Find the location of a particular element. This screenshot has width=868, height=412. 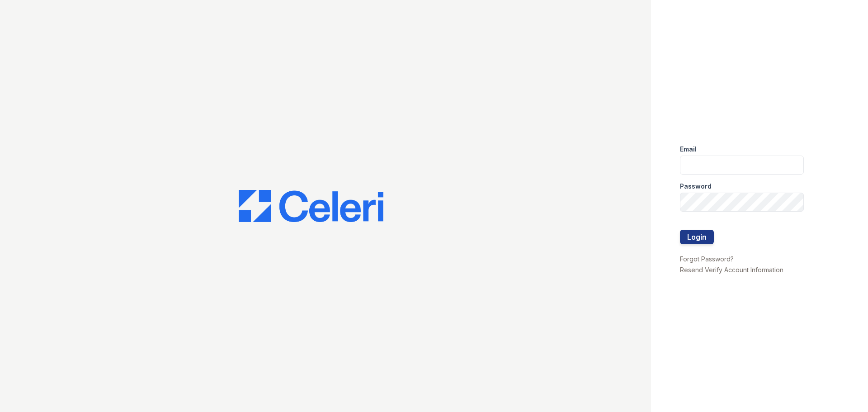

button: Login is located at coordinates (697, 237).